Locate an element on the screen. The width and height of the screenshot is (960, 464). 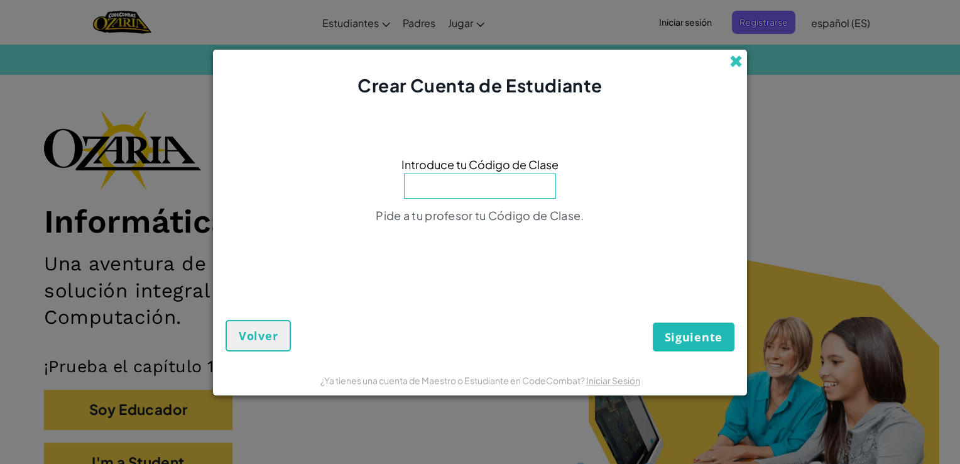
button: Volver is located at coordinates (258, 336).